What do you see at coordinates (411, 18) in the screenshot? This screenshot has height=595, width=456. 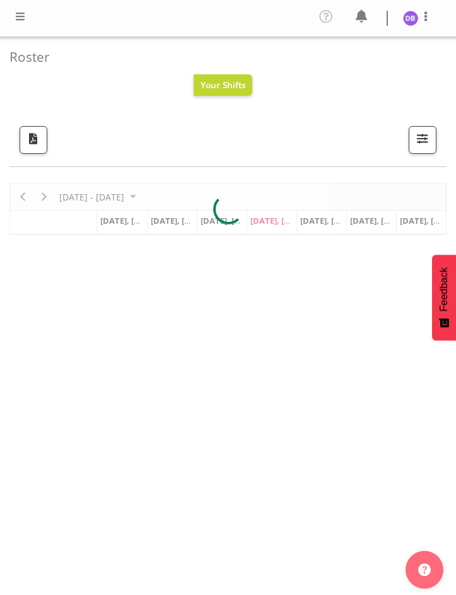 I see `img: dawn-belshaw1857.jpg` at bounding box center [411, 18].